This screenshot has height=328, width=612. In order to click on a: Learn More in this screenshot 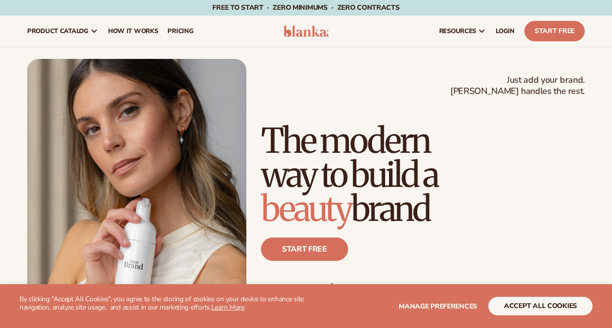, I will do `click(228, 307)`.